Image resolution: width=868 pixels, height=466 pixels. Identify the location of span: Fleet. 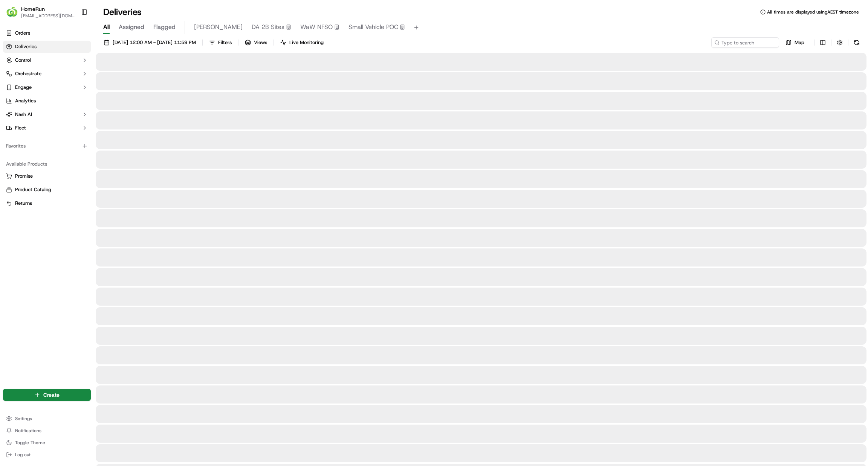
(20, 128).